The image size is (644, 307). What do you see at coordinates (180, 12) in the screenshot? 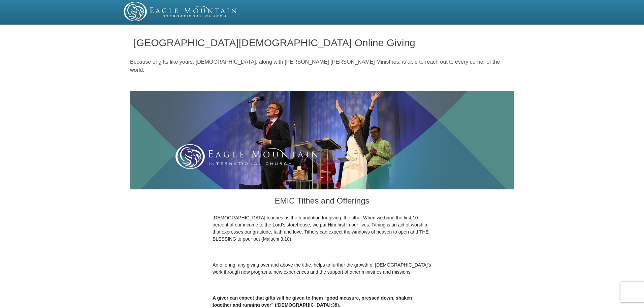
I see `img: EMIC` at bounding box center [180, 12].